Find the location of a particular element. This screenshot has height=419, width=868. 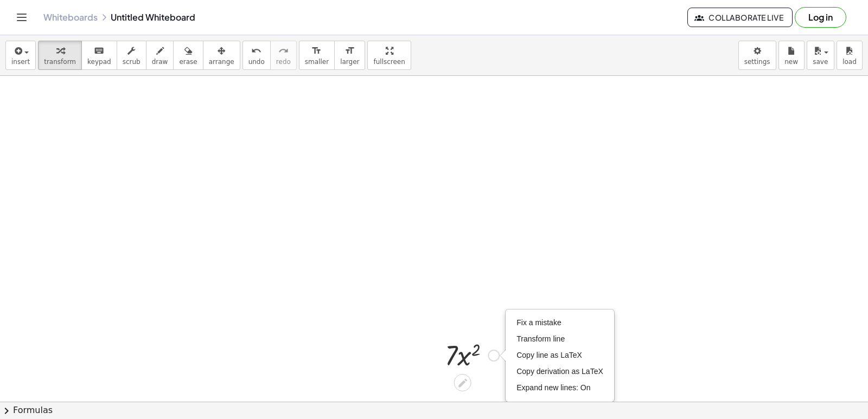

button: Collaborate Live is located at coordinates (739, 18).